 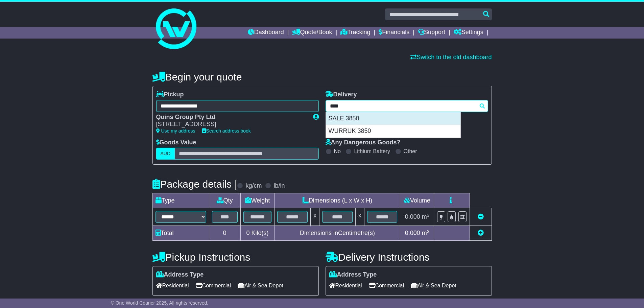 What do you see at coordinates (393, 119) in the screenshot?
I see `div: SALE 3850` at bounding box center [393, 119].